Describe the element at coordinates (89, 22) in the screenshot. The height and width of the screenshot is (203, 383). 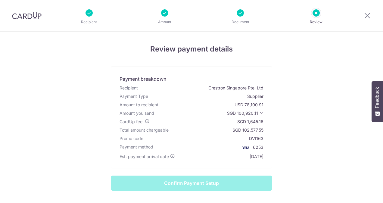
I see `p: Recipient` at that location.